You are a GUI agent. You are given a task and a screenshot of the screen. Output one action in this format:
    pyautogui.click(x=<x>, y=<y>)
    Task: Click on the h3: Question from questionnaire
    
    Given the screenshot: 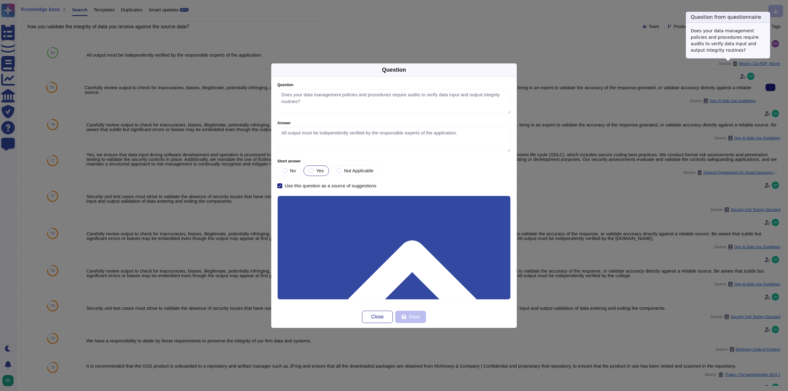 What is the action you would take?
    pyautogui.click(x=728, y=17)
    